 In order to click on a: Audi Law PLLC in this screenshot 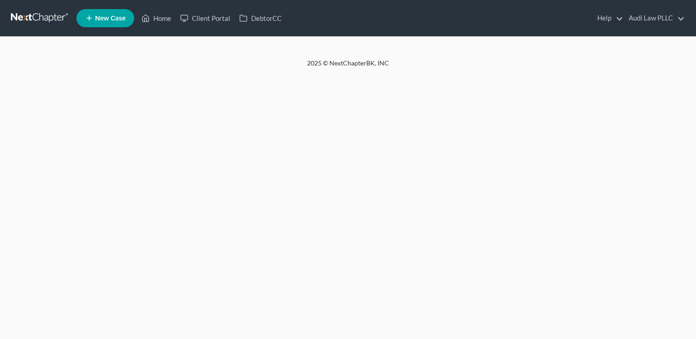, I will do `click(654, 18)`.